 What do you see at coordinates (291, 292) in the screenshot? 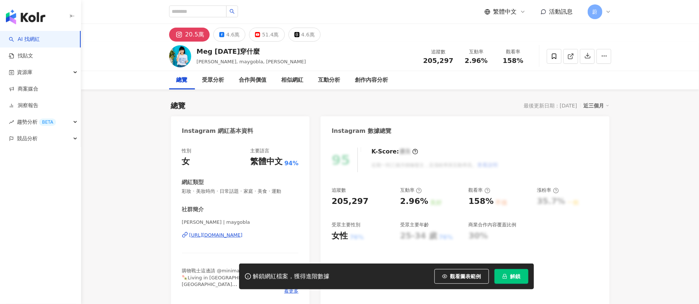
I see `span: 看更多` at bounding box center [291, 292].